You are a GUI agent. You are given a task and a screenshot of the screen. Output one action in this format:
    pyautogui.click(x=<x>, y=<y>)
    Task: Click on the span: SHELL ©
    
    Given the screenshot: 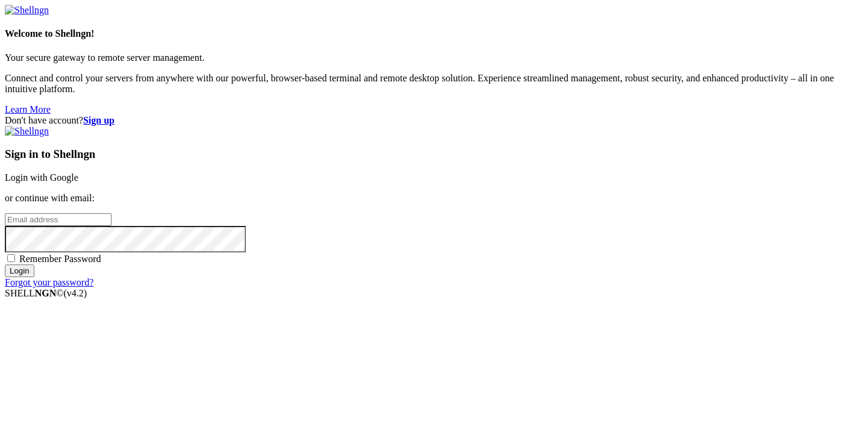 What is the action you would take?
    pyautogui.click(x=46, y=293)
    